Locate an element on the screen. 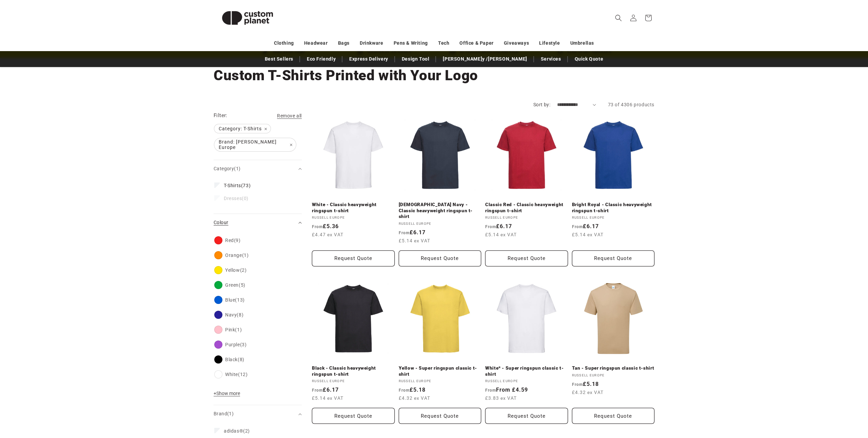 The width and height of the screenshot is (868, 438). span: Remove all is located at coordinates (289, 116).